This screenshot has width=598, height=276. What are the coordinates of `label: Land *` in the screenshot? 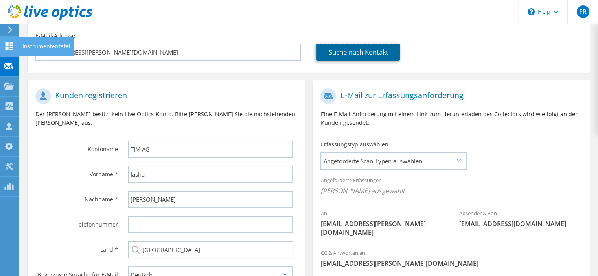 It's located at (77, 248).